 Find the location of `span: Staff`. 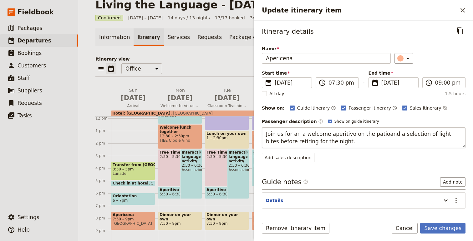

span: Staff is located at coordinates (24, 78).